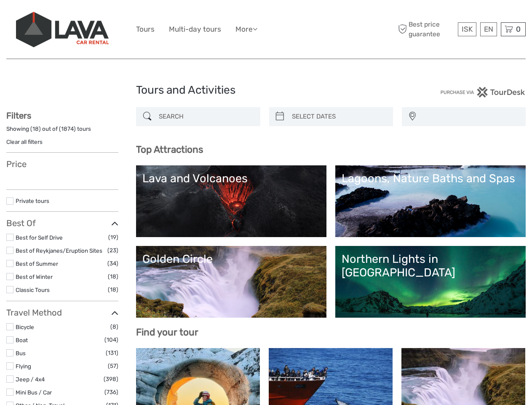  Describe the element at coordinates (113, 366) in the screenshot. I see `span: (57)` at that location.